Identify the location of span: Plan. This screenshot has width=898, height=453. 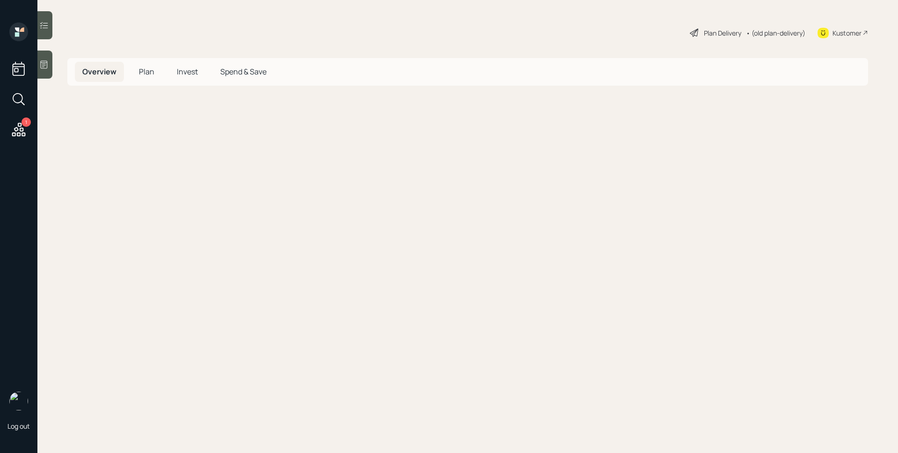
(146, 72).